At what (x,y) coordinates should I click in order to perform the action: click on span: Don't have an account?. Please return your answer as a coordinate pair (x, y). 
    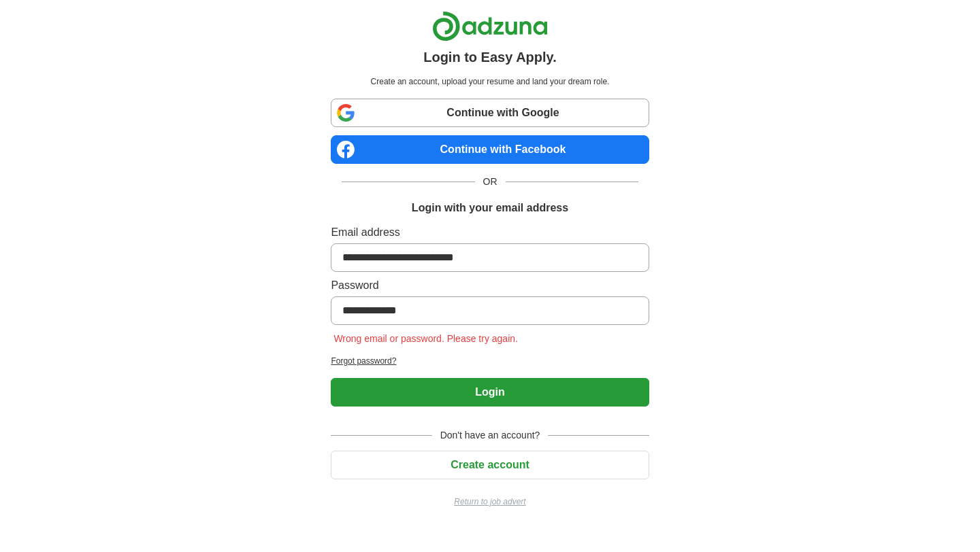
    Looking at the image, I should click on (490, 435).